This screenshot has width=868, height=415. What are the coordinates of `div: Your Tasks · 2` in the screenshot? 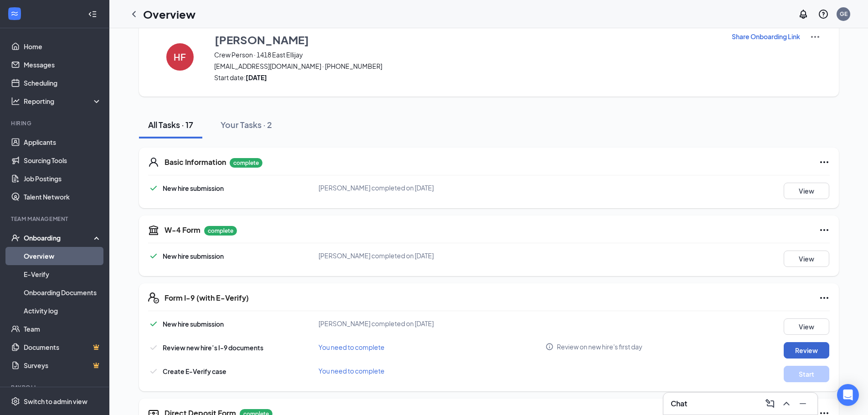 It's located at (246, 124).